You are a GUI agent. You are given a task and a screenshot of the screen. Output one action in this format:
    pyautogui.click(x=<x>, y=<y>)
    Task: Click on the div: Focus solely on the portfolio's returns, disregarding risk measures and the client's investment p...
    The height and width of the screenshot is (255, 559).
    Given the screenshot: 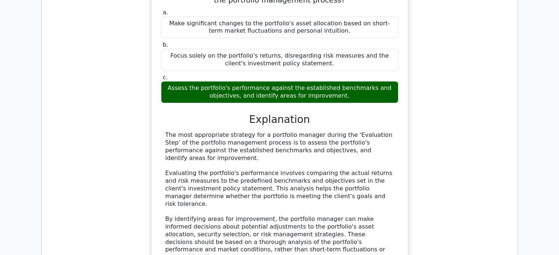 What is the action you would take?
    pyautogui.click(x=280, y=60)
    